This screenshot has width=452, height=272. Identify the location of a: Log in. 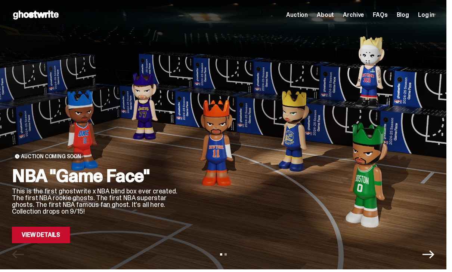
(426, 15).